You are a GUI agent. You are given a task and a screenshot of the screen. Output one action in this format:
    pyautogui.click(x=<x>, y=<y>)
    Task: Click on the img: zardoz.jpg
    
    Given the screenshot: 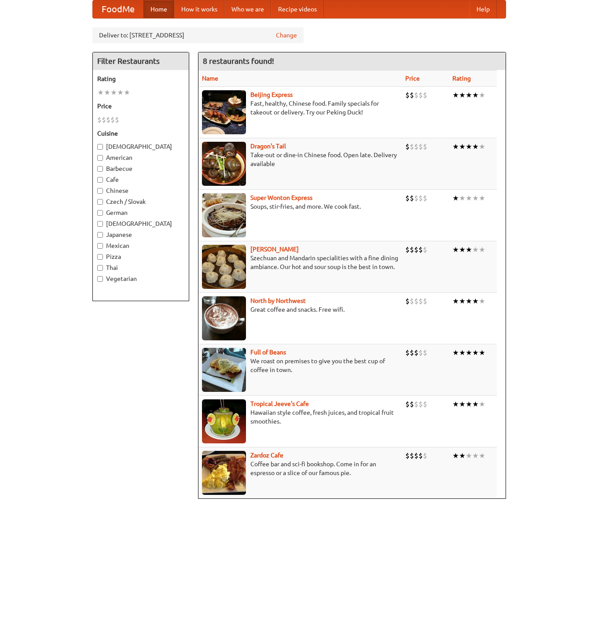 What is the action you would take?
    pyautogui.click(x=224, y=473)
    